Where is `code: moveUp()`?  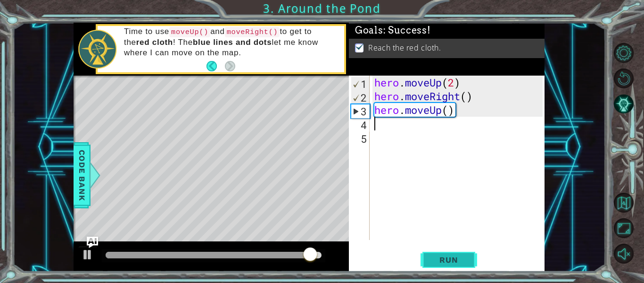
code: moveUp() is located at coordinates (190, 32).